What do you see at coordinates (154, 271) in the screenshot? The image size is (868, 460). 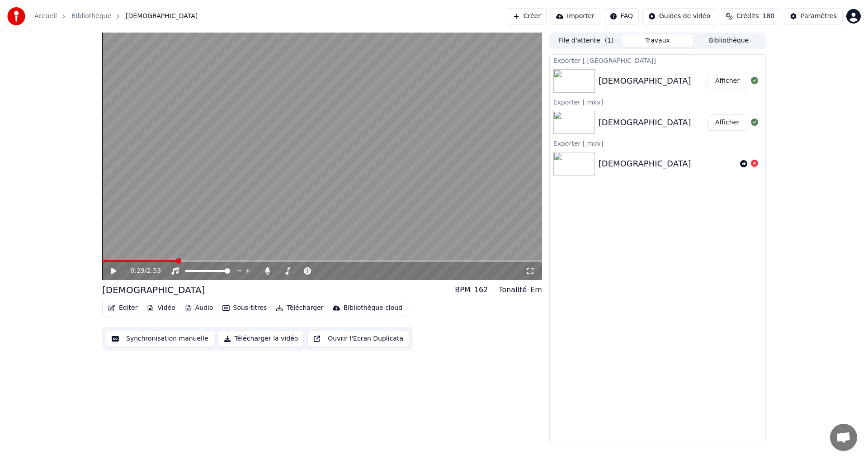 I see `span: 2:53` at bounding box center [154, 271].